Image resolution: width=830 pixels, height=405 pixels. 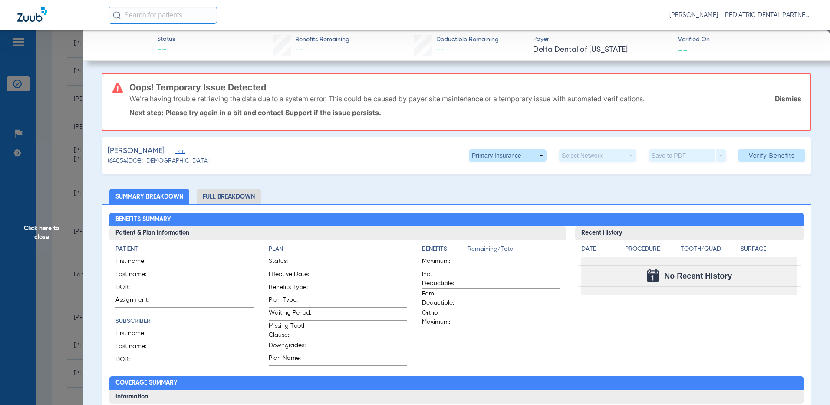 I want to click on span: Plan Name:, so click(x=290, y=359).